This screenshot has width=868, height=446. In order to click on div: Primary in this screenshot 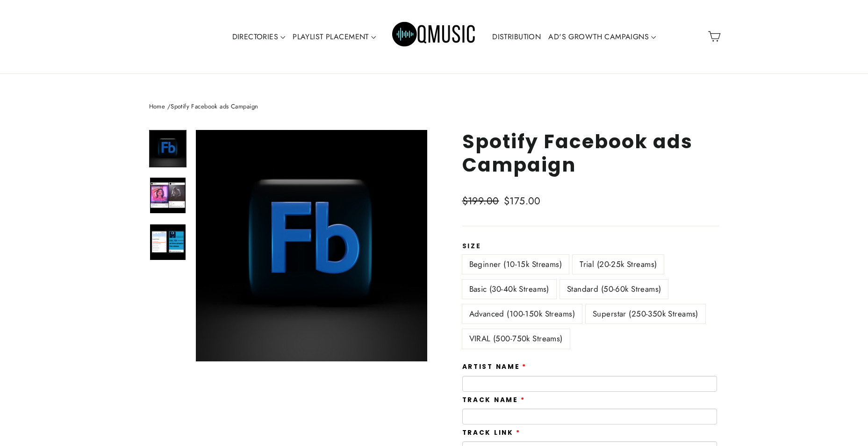, I will do `click(434, 36)`.